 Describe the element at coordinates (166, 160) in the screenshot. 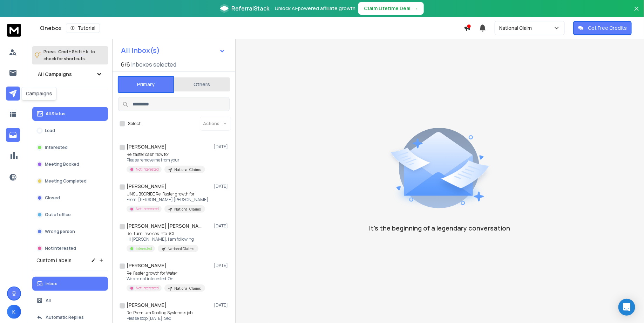

I see `p: Please remove me from your` at that location.